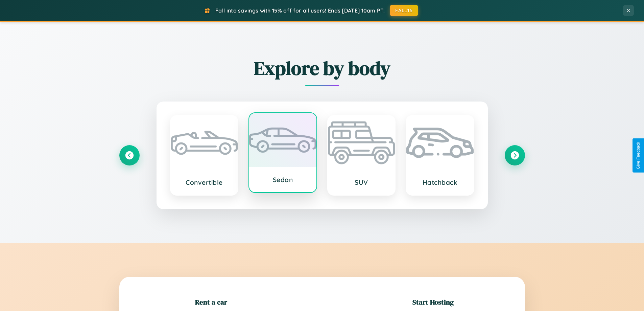 The width and height of the screenshot is (644, 311). Describe the element at coordinates (638, 156) in the screenshot. I see `div: Give Feedback` at that location.